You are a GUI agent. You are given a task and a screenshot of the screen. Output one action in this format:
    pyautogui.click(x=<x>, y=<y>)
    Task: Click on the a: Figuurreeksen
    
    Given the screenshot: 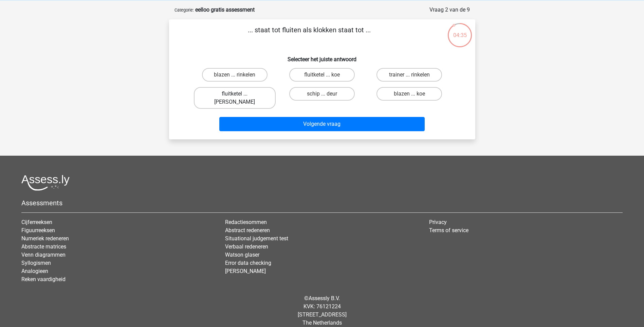 What is the action you would take?
    pyautogui.click(x=38, y=230)
    